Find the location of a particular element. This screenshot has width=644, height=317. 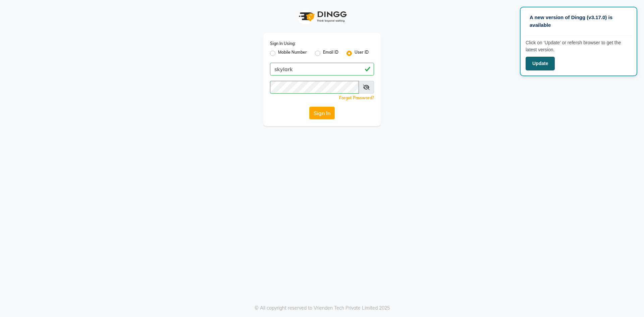

button: Update is located at coordinates (540, 63).